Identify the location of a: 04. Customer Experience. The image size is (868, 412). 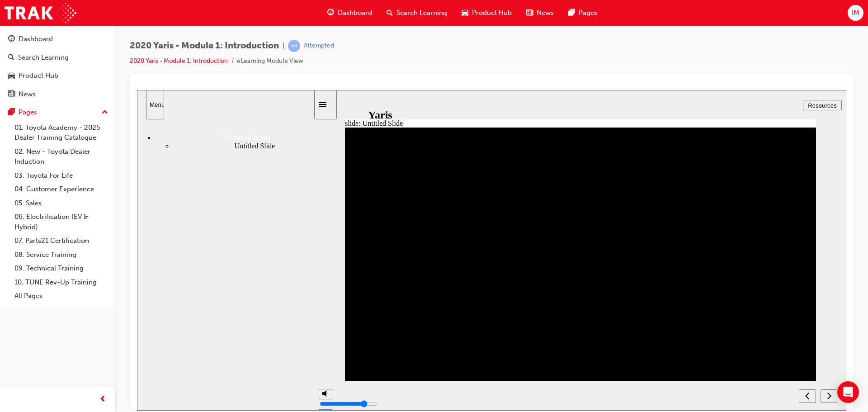
(61, 189).